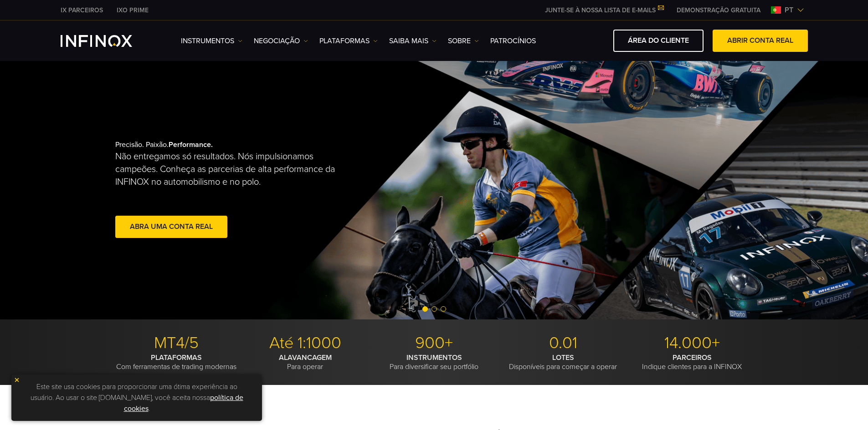 This screenshot has height=430, width=868. I want to click on p: Até 1:1000, so click(305, 344).